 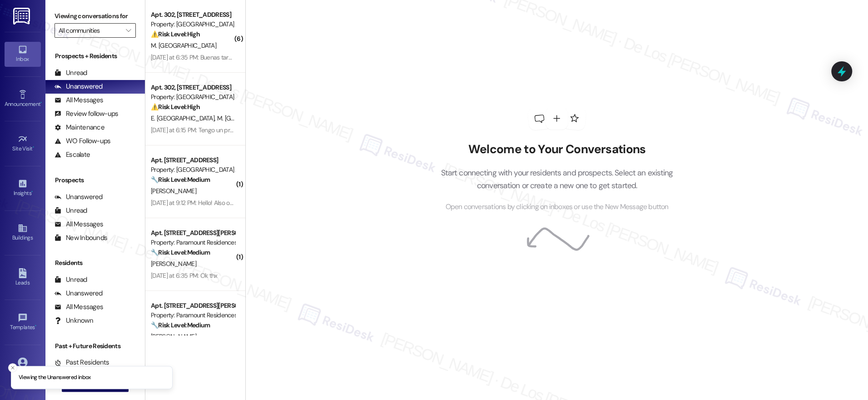 I want to click on div: Escalate, so click(x=72, y=154).